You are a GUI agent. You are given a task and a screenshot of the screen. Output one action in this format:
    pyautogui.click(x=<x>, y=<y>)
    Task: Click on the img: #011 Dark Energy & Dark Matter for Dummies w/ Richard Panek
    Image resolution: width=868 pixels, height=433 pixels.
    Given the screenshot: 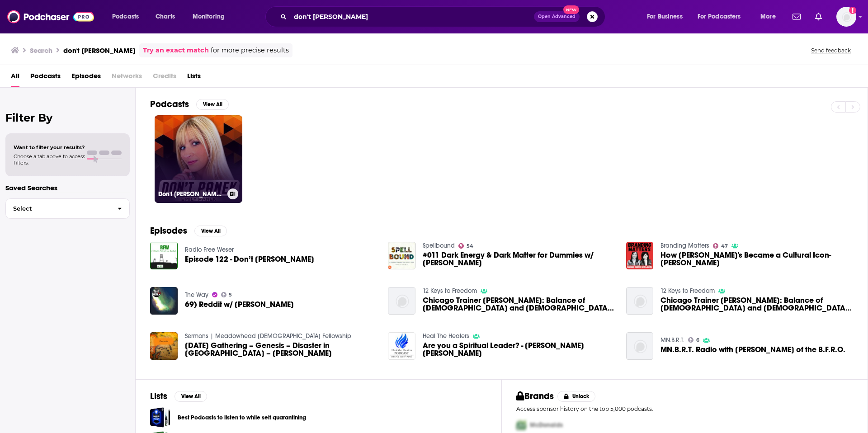 What is the action you would take?
    pyautogui.click(x=402, y=256)
    